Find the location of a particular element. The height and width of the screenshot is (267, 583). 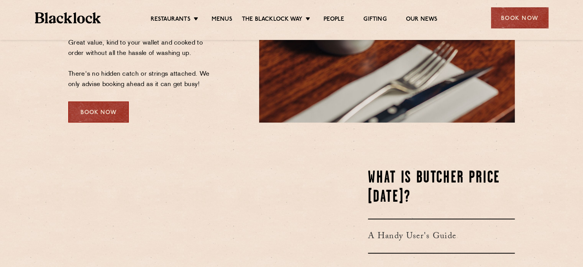

a: People is located at coordinates (334, 20).